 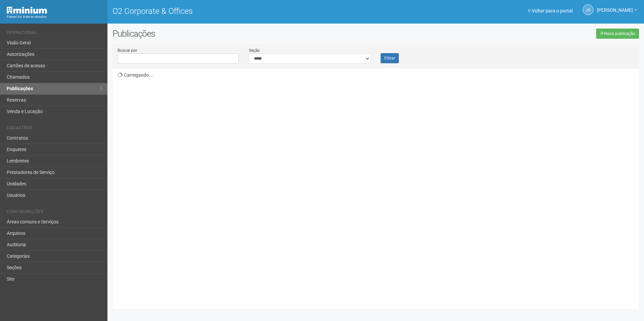 What do you see at coordinates (27, 10) in the screenshot?
I see `img: Minium` at bounding box center [27, 10].